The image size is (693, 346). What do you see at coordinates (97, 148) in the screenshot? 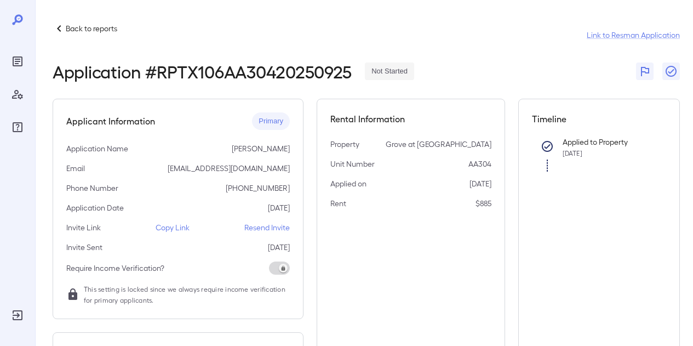
I see `p: Application Name` at bounding box center [97, 148].